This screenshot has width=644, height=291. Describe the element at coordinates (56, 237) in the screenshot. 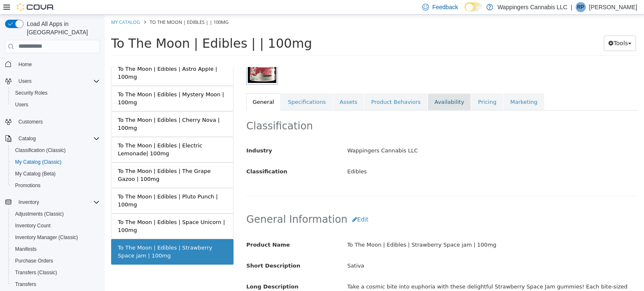

I see `button: Inventory Manager (Classic)` at that location.